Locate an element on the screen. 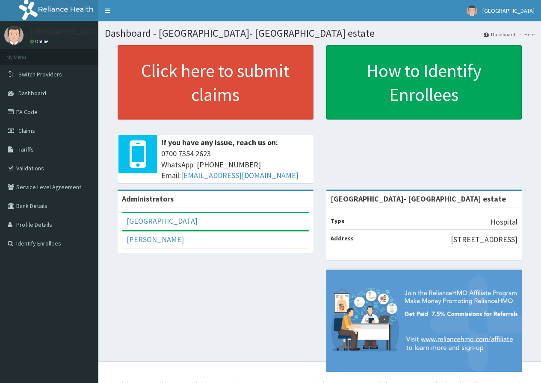  span: Dashboard is located at coordinates (32, 93).